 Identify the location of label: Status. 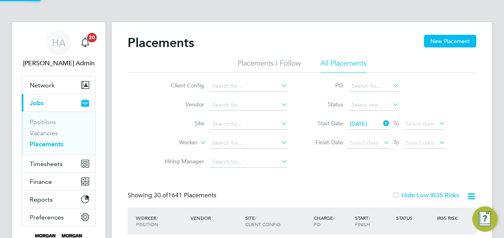
(325, 105).